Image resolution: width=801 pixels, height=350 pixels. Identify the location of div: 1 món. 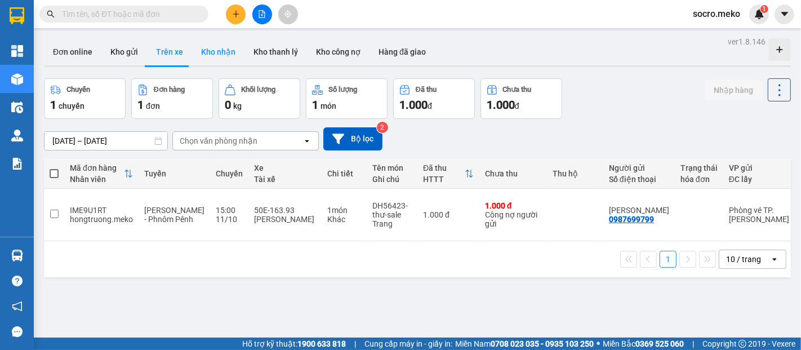
(344, 210).